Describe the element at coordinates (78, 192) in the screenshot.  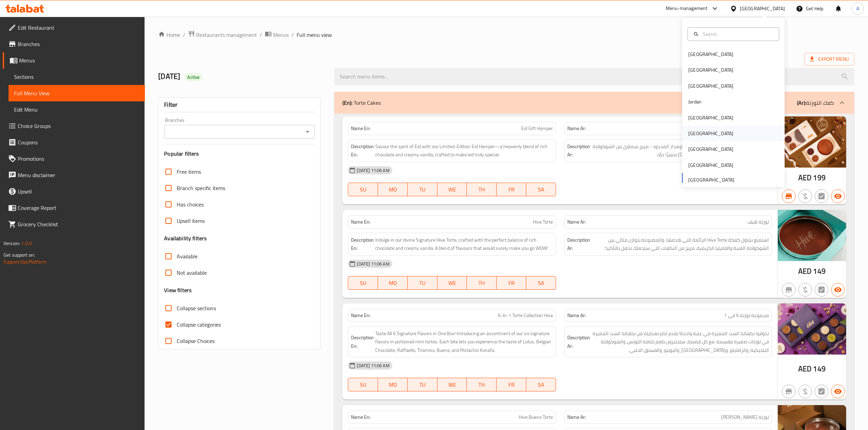
I see `span: Upsell` at that location.